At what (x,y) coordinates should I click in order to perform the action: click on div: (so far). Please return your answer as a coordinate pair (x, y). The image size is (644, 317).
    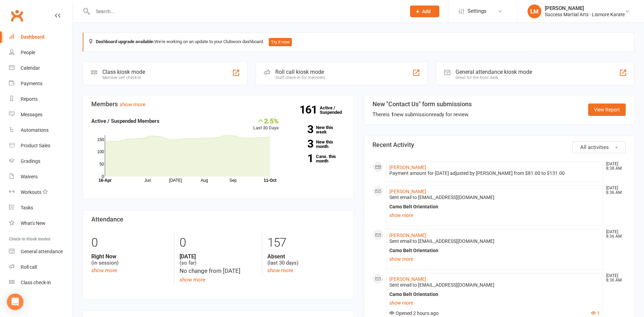
    Looking at the image, I should click on (218, 260).